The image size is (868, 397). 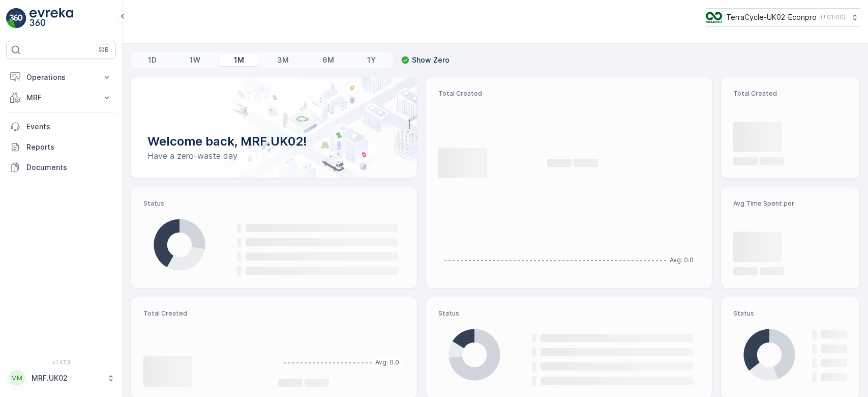 I want to click on p: ⌘B, so click(x=104, y=50).